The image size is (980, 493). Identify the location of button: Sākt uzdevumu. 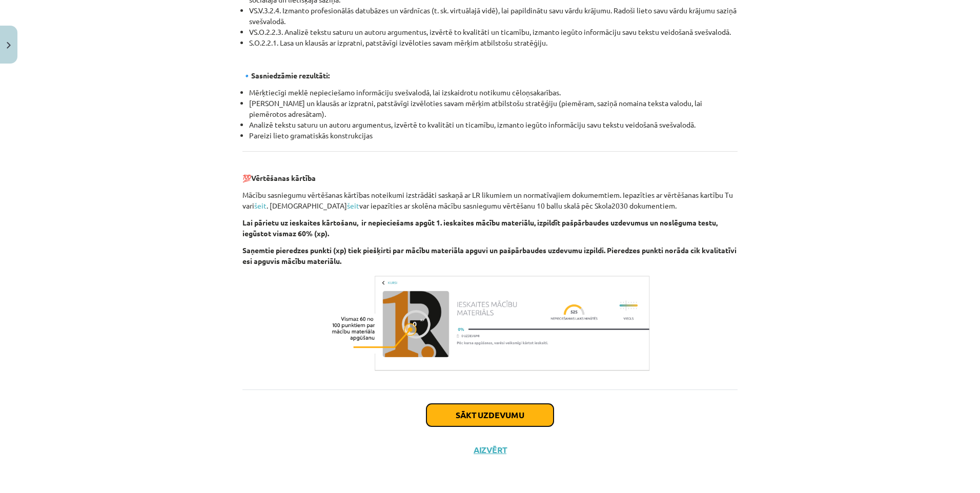
(490, 415).